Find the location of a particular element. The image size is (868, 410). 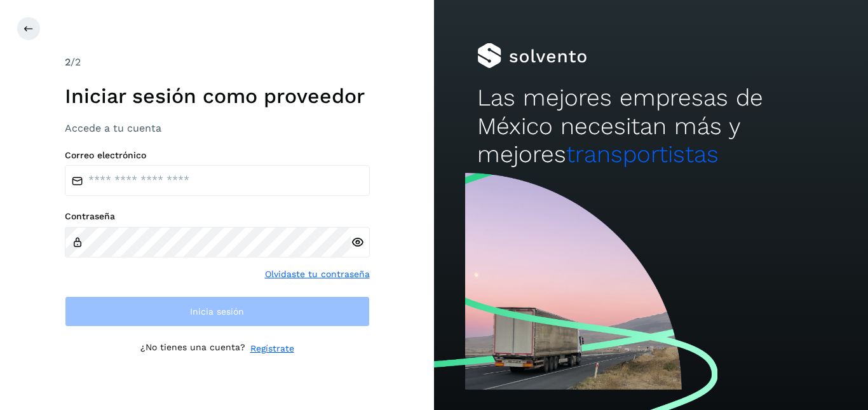

span: 2 is located at coordinates (67, 62).